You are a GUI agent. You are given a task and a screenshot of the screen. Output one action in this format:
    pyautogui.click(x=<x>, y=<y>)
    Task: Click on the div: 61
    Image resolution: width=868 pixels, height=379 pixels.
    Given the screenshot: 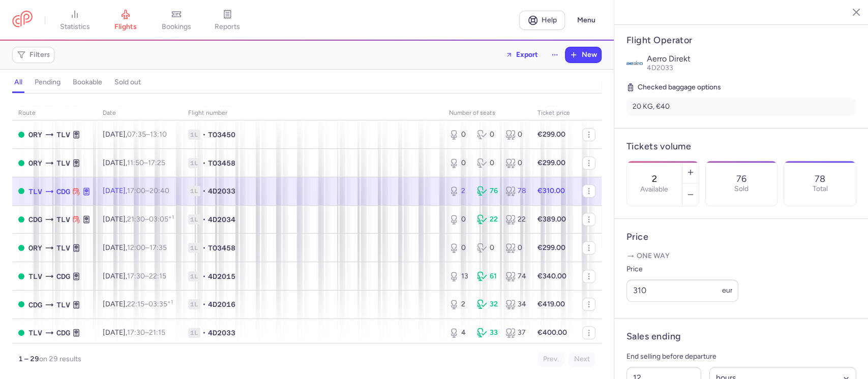 What is the action you would take?
    pyautogui.click(x=486, y=276)
    